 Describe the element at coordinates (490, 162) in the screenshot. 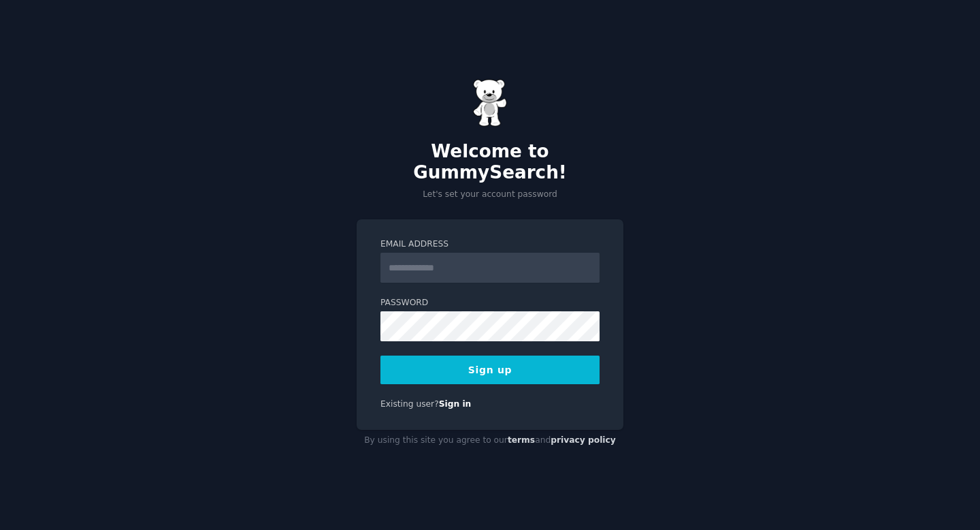

I see `h2: Welcome to GummySearch!` at that location.